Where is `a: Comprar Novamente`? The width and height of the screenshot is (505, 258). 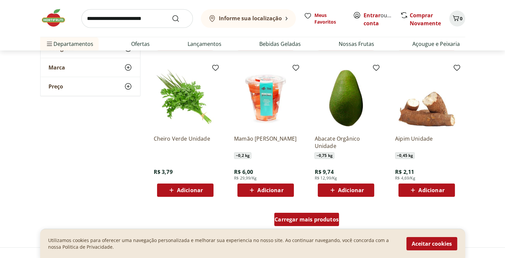
a: Comprar Novamente is located at coordinates (426, 19).